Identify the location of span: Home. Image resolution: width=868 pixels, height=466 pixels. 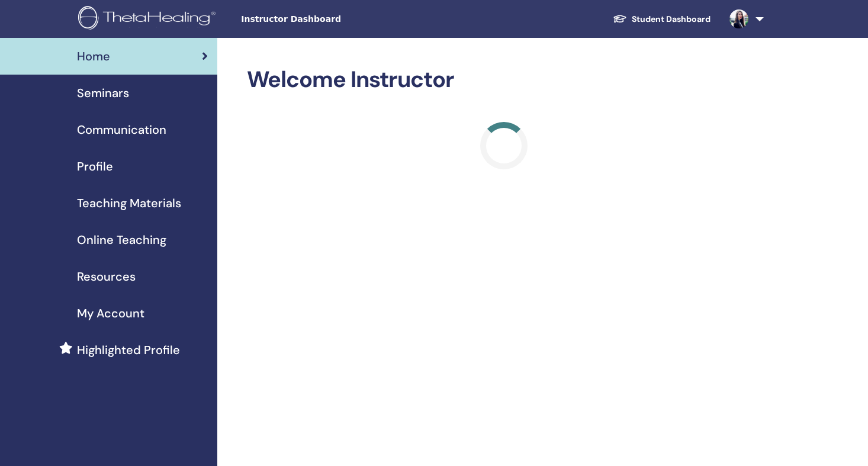
(93, 56).